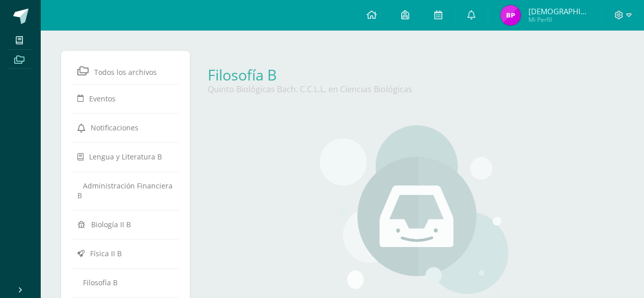 This screenshot has height=298, width=644. I want to click on img: 64cc679ea1d02af4f06b876ff00a4f97.png, so click(510, 16).